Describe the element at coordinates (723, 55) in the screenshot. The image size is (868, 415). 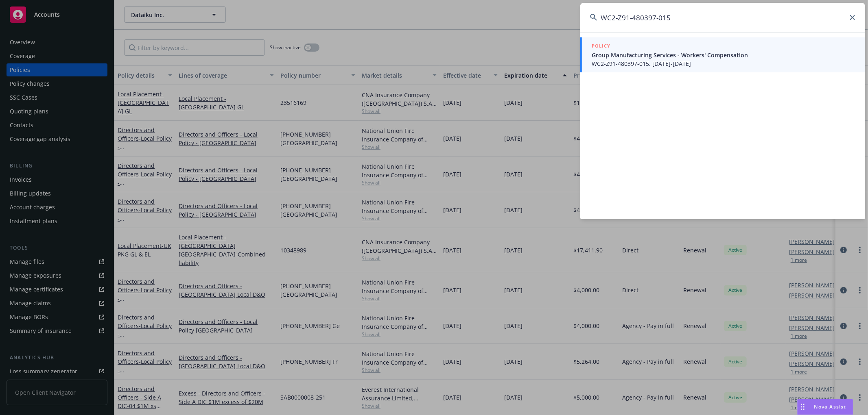
I see `span: Group Manufacturing Services - Workers' Compensation` at that location.